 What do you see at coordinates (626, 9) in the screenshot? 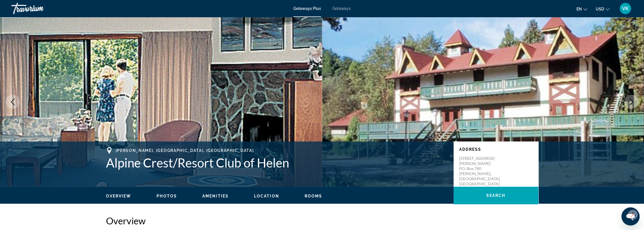
I see `span: VK` at bounding box center [626, 9].